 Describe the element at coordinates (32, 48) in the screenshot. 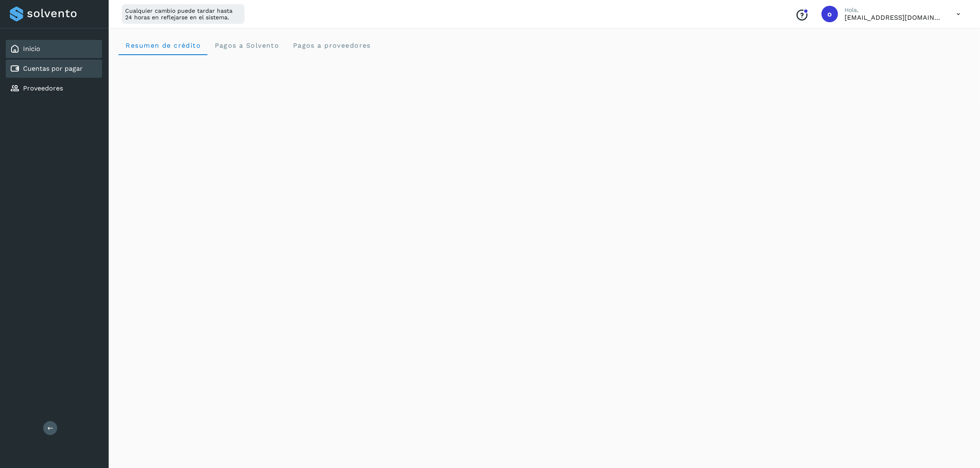

I see `a: Inicio` at that location.